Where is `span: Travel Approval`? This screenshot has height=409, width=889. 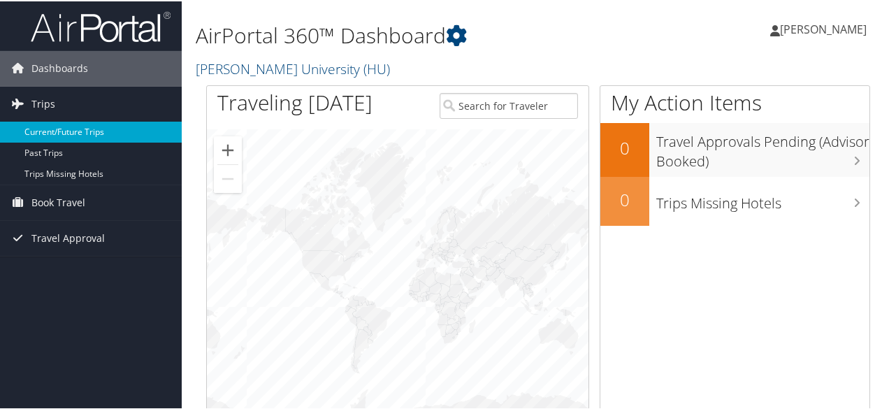
span: Travel Approval is located at coordinates (68, 237).